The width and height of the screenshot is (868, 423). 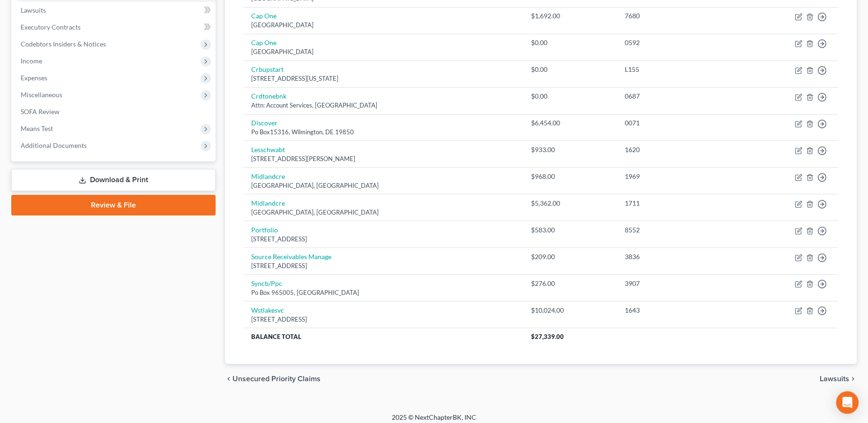 I want to click on span: Additional Documents, so click(x=54, y=145).